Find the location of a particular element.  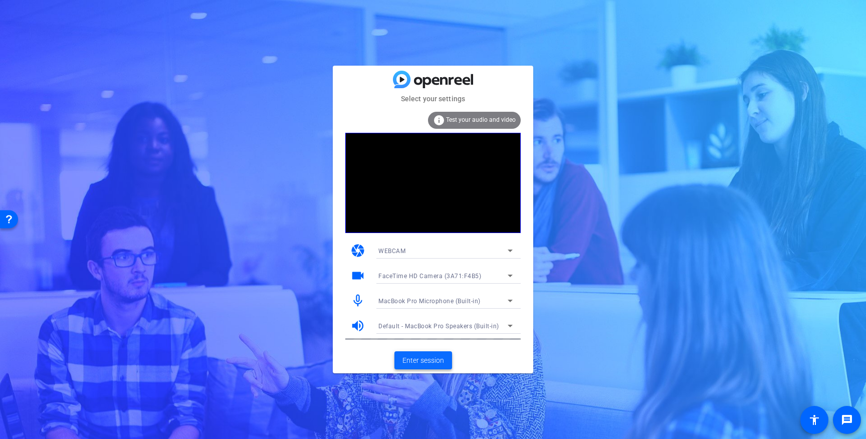

mat-card-subtitle: Select your settings is located at coordinates (433, 99).